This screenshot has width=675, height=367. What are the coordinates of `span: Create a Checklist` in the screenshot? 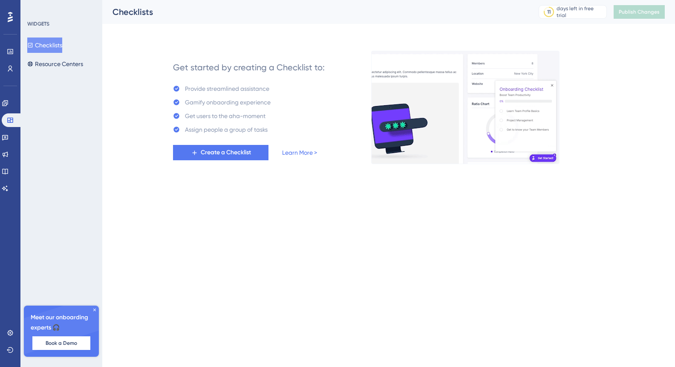 It's located at (226, 153).